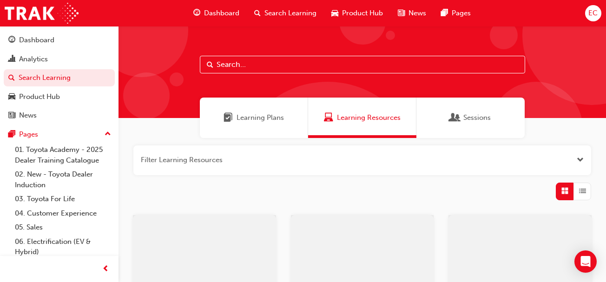  What do you see at coordinates (461, 13) in the screenshot?
I see `span: Pages` at bounding box center [461, 13].